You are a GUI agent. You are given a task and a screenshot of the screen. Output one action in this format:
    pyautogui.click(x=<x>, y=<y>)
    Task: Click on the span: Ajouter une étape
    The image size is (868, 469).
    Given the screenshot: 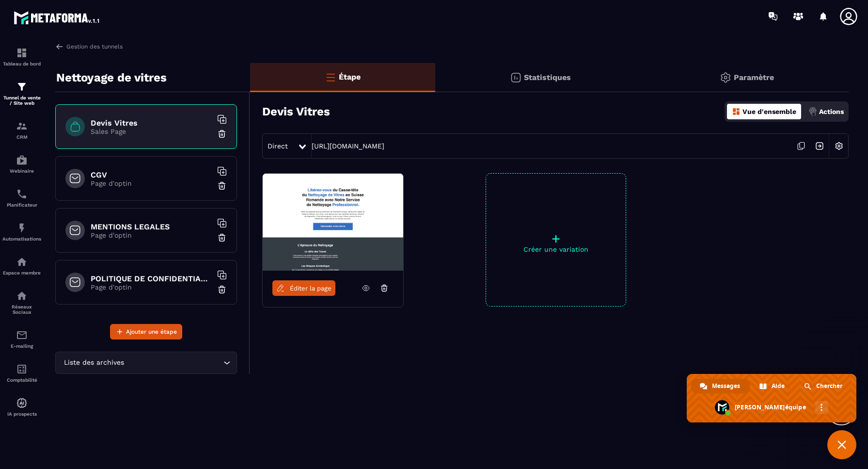 What is the action you would take?
    pyautogui.click(x=151, y=332)
    